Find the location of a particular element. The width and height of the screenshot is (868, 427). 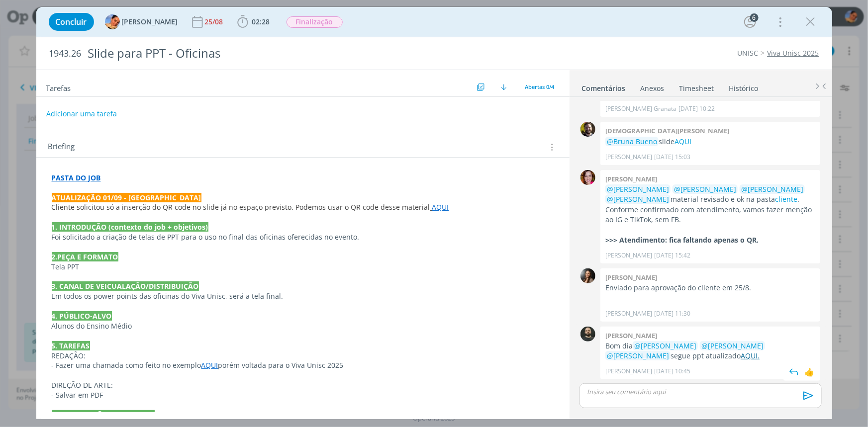

strong: >>> Atendimento: fica faltando apenas o QR. is located at coordinates (682, 239).